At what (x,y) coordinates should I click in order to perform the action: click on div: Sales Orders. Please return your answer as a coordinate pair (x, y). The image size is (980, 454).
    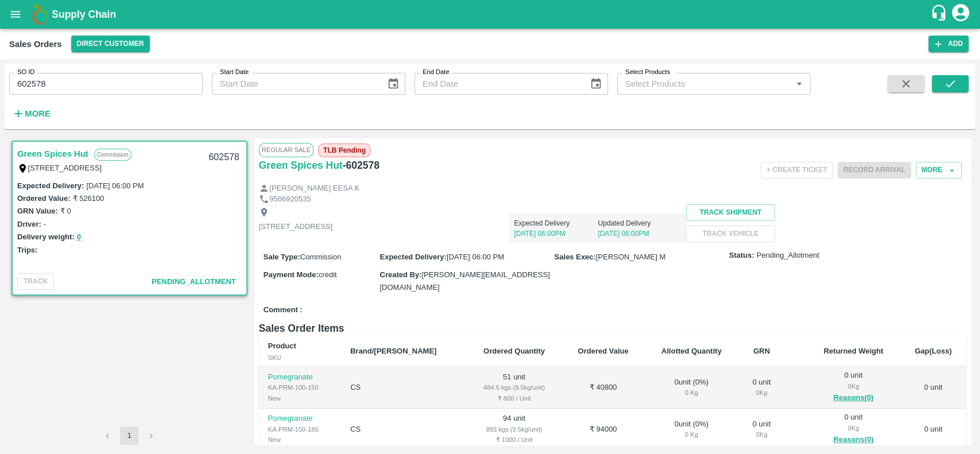
    Looking at the image, I should click on (36, 44).